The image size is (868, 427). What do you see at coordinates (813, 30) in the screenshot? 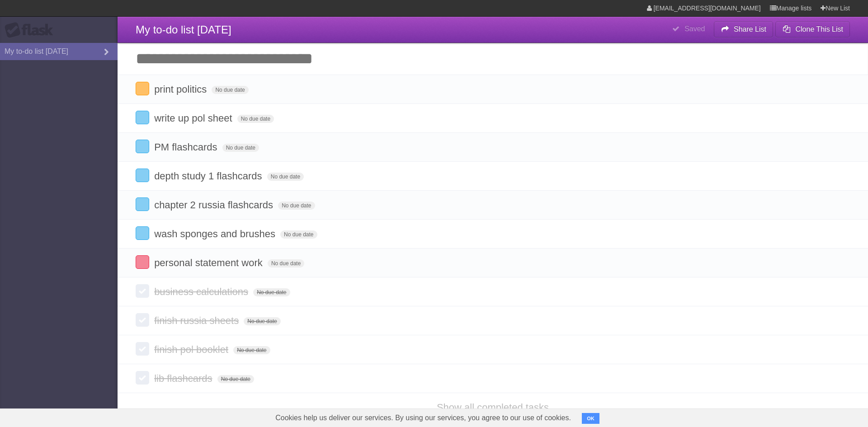
I see `button: Clone This List` at bounding box center [813, 30].